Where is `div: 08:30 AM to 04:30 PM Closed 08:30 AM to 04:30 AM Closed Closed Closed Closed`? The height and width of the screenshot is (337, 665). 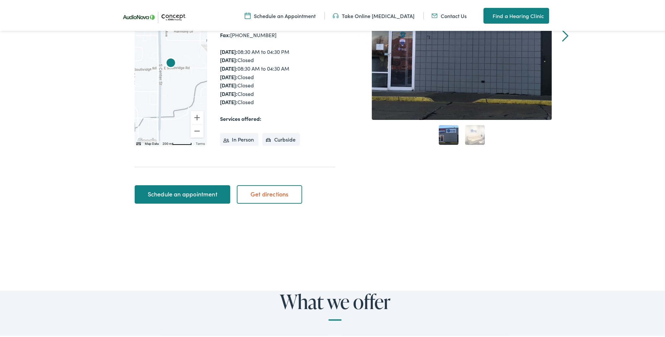
div: 08:30 AM to 04:30 PM Closed 08:30 AM to 04:30 AM Closed Closed Closed Closed is located at coordinates (277, 75).